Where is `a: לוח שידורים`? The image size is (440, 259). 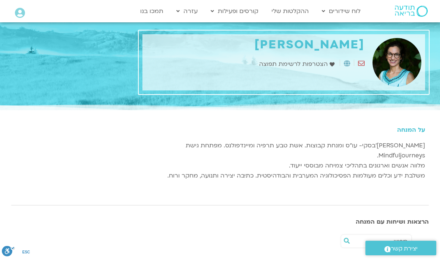
a: לוח שידורים is located at coordinates (341, 11).